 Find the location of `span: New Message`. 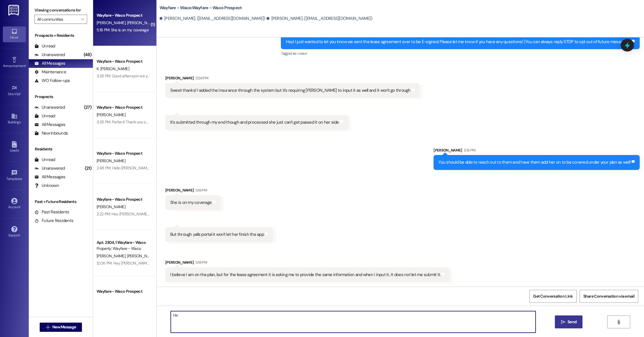

span: New Message is located at coordinates (64, 327).